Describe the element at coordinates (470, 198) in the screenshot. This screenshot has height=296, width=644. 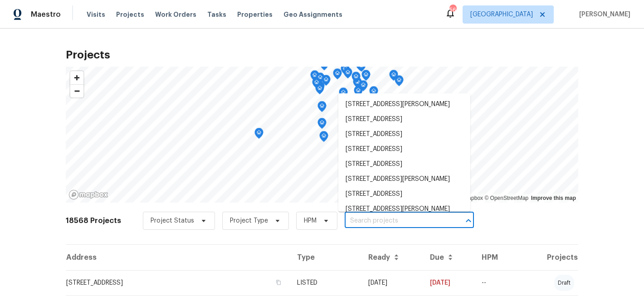
I see `a: Mapbox` at that location.